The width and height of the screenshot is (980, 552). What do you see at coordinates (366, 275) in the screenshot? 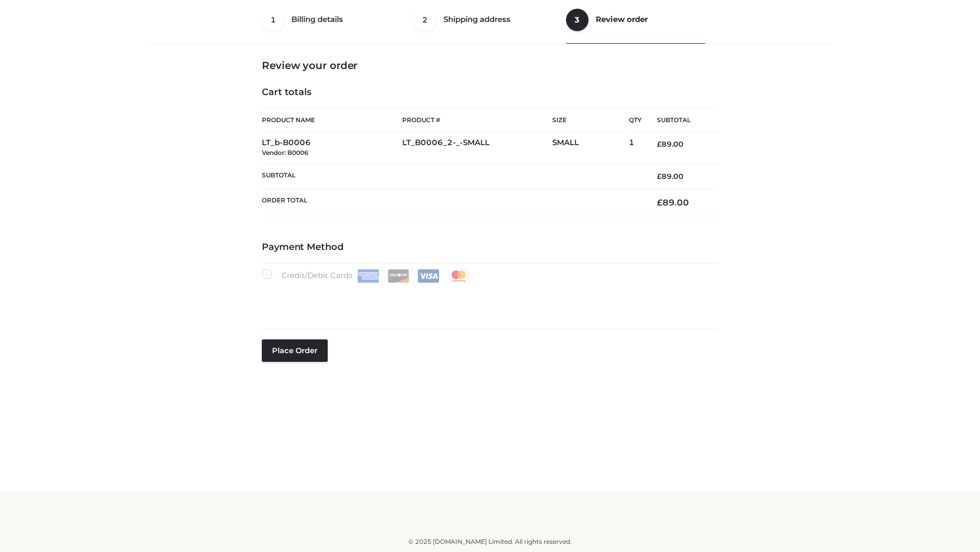
I see `label: Credit/Debit Cards` at bounding box center [366, 275].